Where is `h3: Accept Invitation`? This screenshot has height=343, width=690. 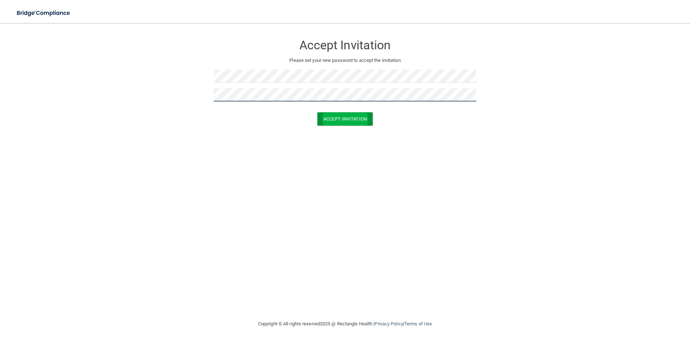
h3: Accept Invitation is located at coordinates (345, 45).